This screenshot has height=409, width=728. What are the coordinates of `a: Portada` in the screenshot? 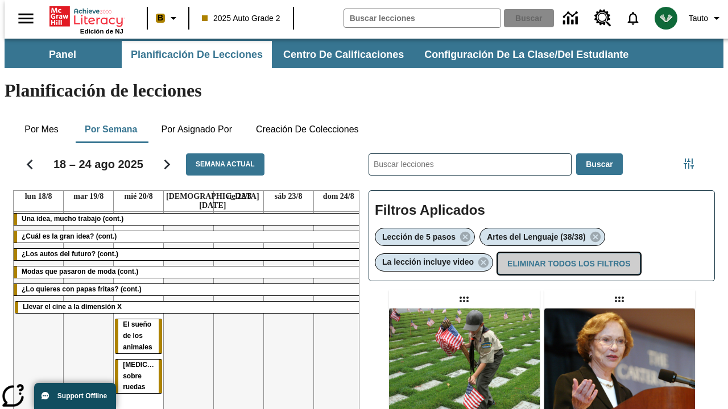 It's located at (86, 16).